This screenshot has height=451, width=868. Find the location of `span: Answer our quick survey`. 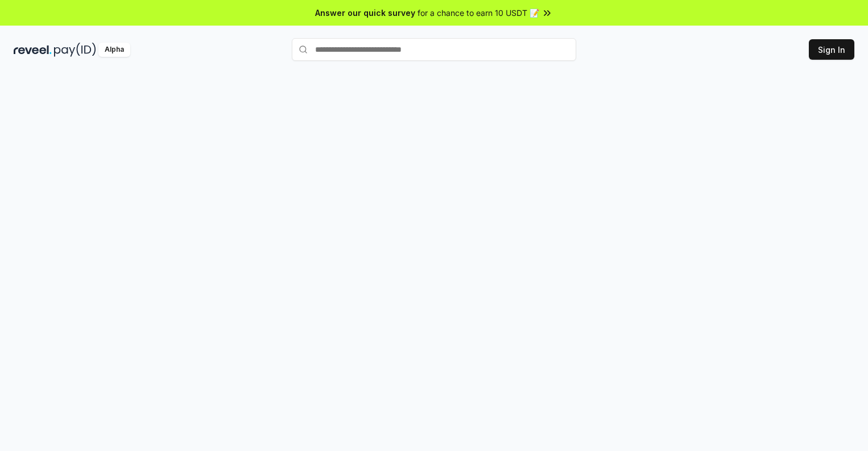

span: Answer our quick survey is located at coordinates (365, 13).